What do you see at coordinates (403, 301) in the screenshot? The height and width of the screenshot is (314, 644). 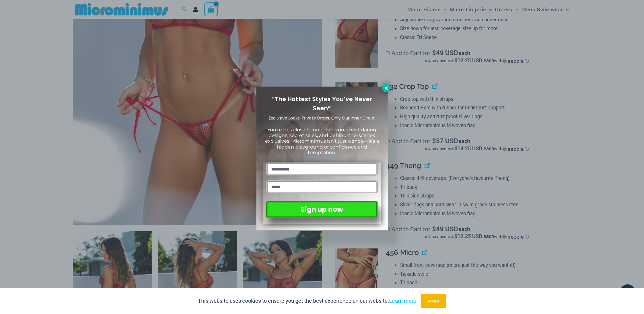 I see `a: Learn more` at bounding box center [403, 301].